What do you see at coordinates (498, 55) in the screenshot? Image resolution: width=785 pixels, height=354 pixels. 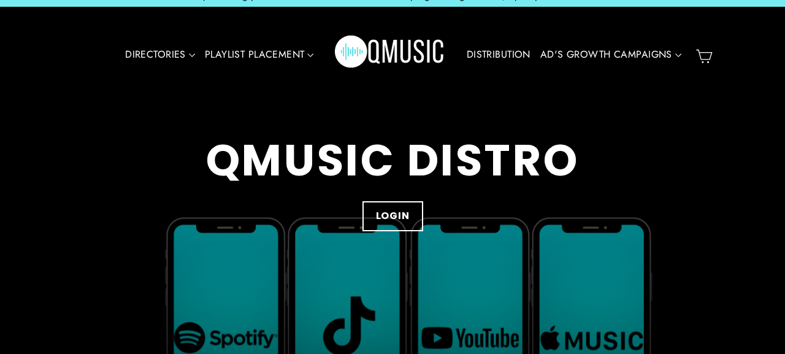 I see `a: DISTRIBUTION` at bounding box center [498, 55].